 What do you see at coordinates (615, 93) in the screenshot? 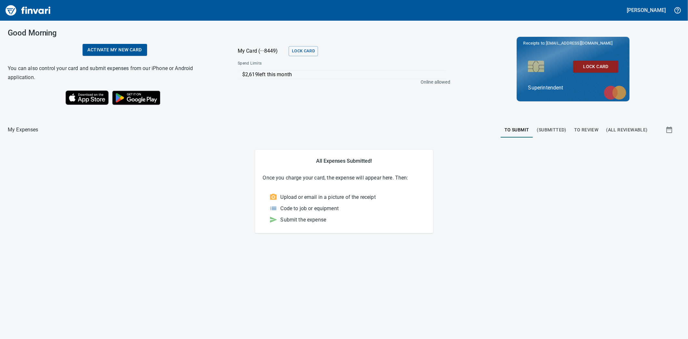
I see `img: mastercard.svg` at bounding box center [615, 93].